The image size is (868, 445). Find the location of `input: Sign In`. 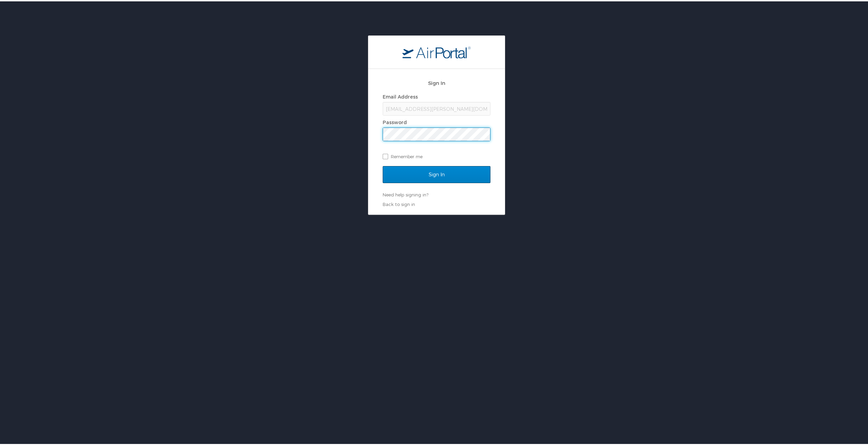

input: Sign In is located at coordinates (437, 174).